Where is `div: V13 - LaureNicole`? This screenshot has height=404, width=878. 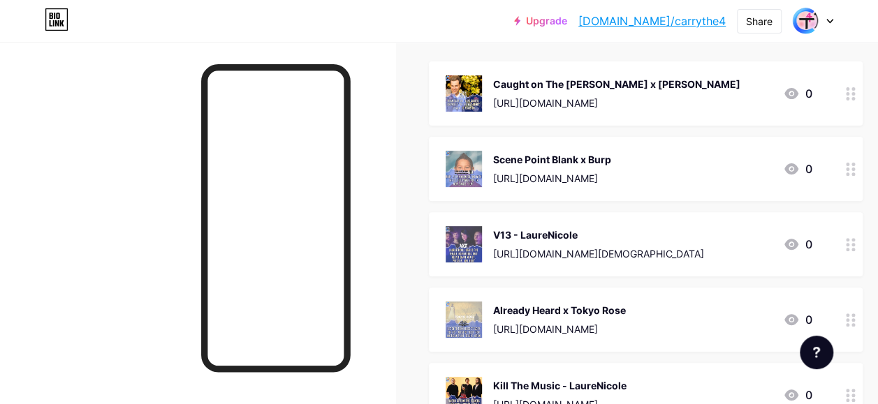 div: V13 - LaureNicole is located at coordinates (598, 235).